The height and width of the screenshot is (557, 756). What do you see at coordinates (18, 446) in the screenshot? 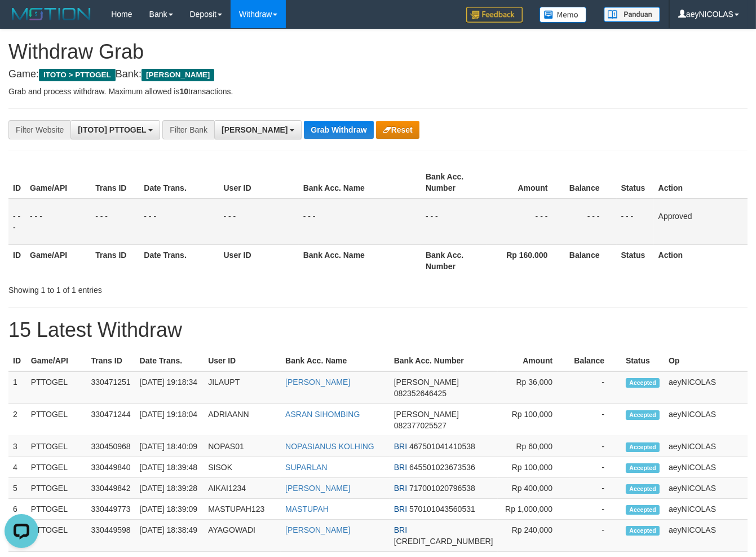
I see `td: 3` at bounding box center [18, 446].